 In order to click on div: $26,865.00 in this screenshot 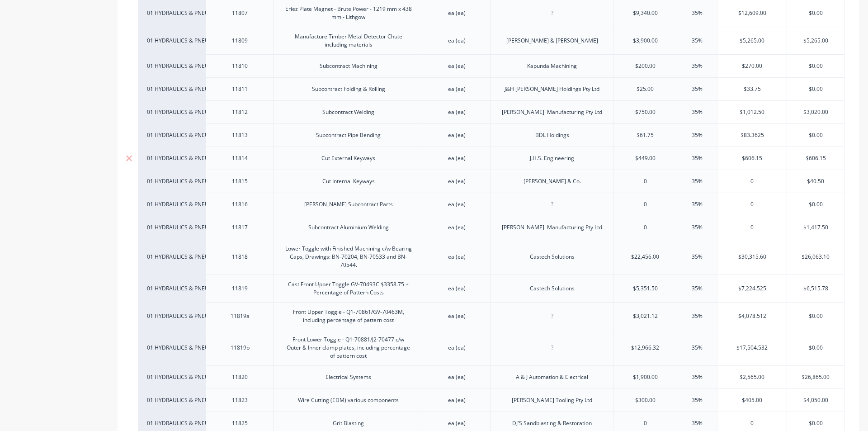, I will do `click(815, 377)`.